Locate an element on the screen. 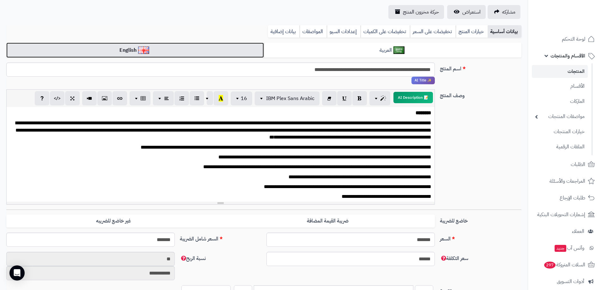 The width and height of the screenshot is (602, 290). span: مشاركه is located at coordinates (509, 12).